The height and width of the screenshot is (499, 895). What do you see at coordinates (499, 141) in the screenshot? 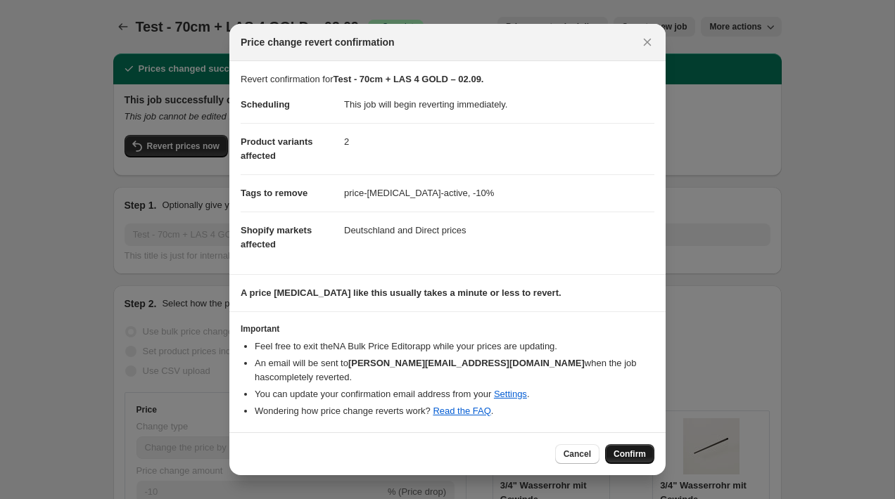
I see `dd: 2` at bounding box center [499, 141].